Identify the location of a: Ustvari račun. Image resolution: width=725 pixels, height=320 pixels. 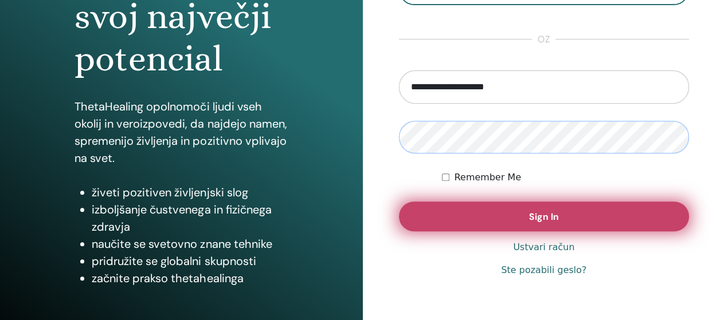
(543, 248).